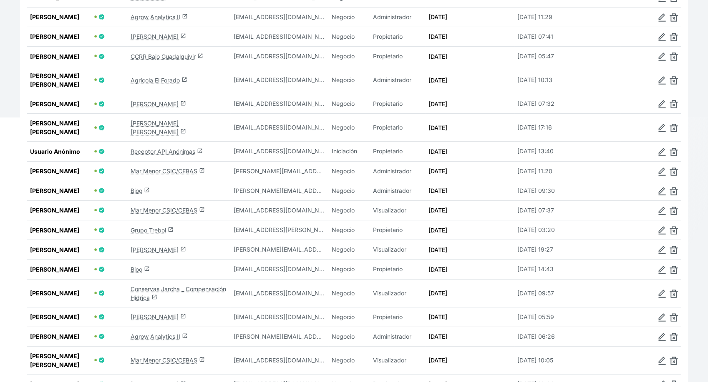  I want to click on td: Iniciación, so click(349, 151).